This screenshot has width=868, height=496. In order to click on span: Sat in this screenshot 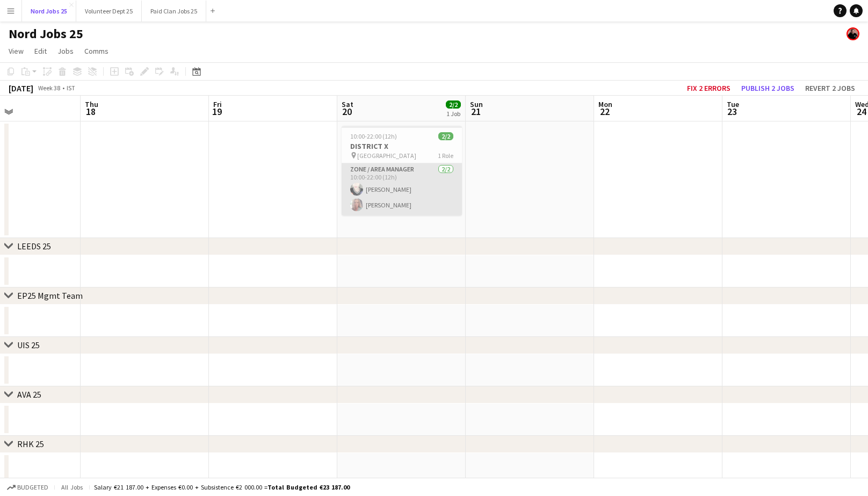, I will do `click(347, 104)`.